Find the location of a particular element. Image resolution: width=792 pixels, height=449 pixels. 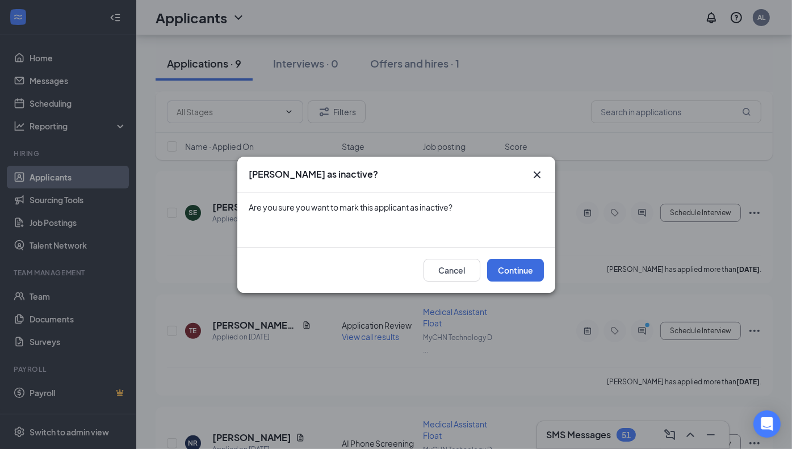

button: Continue is located at coordinates (516, 270).